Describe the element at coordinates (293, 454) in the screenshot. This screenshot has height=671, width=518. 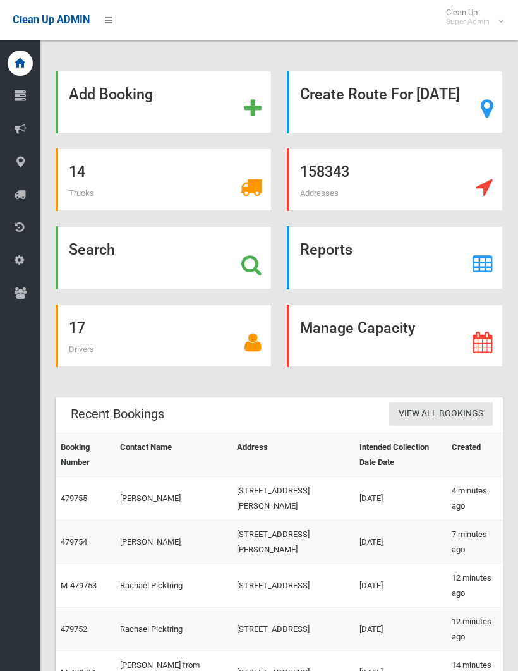
I see `th: Address` at that location.